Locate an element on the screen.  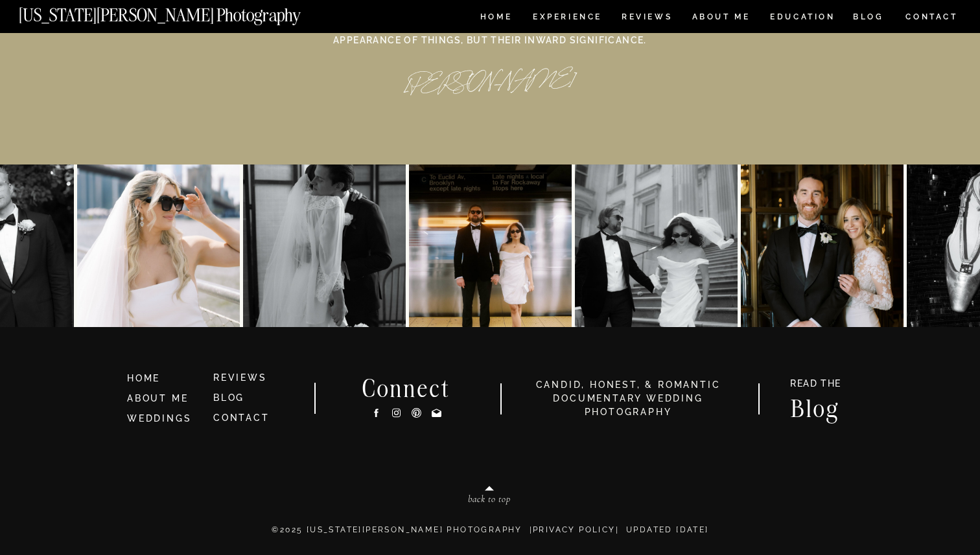
img: Dina & Kelvin is located at coordinates (158, 245).